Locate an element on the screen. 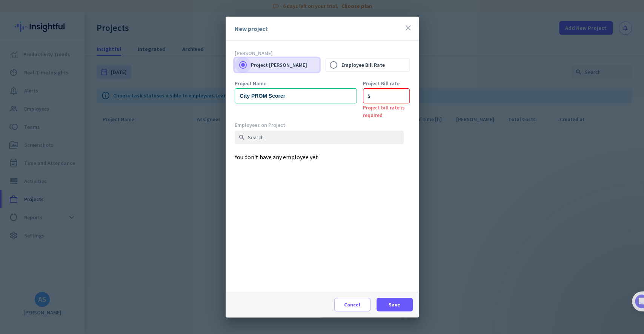 The height and width of the screenshot is (334, 644). span: Home is located at coordinates (18, 257).